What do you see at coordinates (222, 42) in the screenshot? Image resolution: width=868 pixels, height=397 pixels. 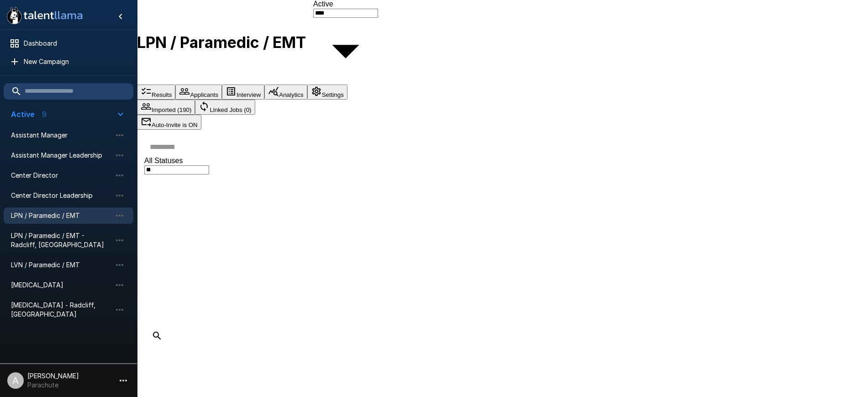 I see `b: LPN / Paramedic / EMT` at bounding box center [222, 42].